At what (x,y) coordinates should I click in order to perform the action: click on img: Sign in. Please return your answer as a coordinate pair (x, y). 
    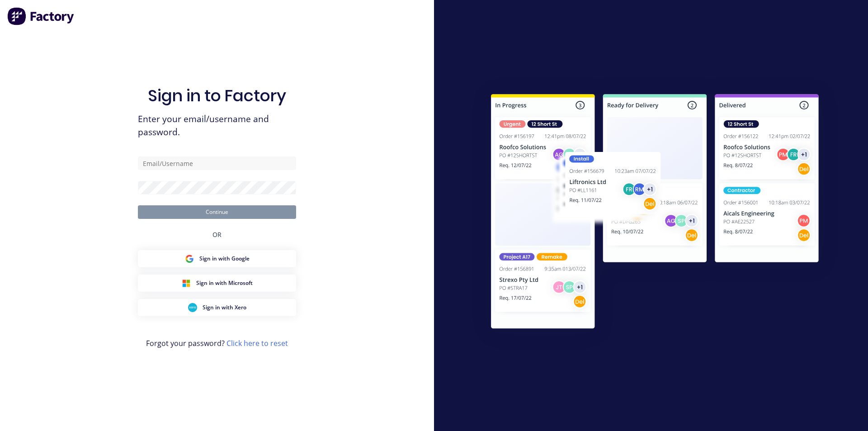
    Looking at the image, I should click on (655, 213).